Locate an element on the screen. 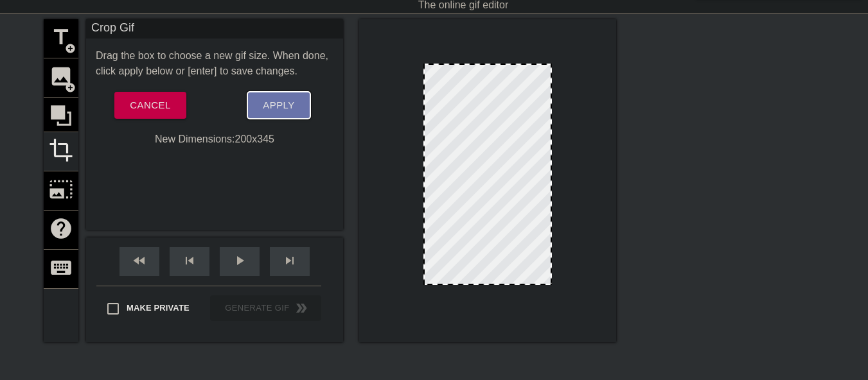 Image resolution: width=868 pixels, height=380 pixels. div: New Dimensions: 200 x 345 is located at coordinates (214, 139).